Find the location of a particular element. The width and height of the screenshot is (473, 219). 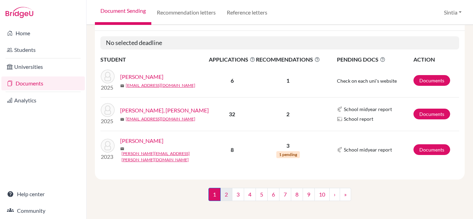

span: Check on each uni's website is located at coordinates (367, 81).